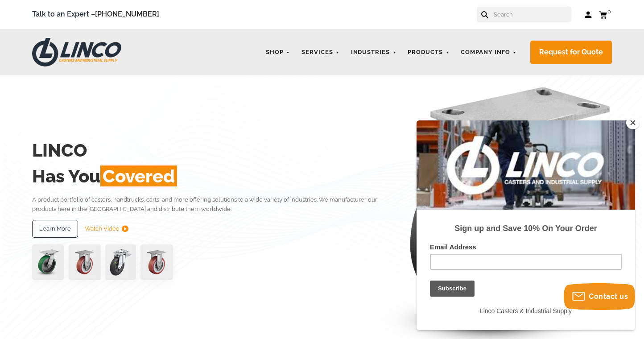  Describe the element at coordinates (205, 150) in the screenshot. I see `h2: LINCO` at that location.